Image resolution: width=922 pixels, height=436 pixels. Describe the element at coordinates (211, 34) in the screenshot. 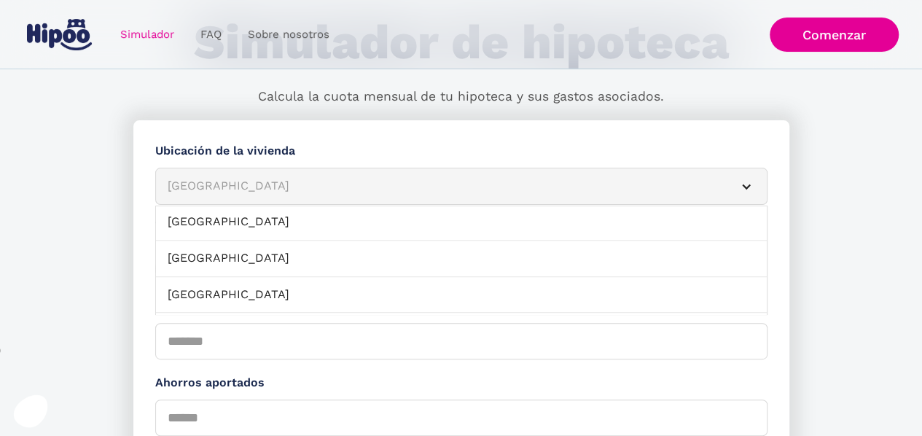

I see `a: FAQ` at that location.